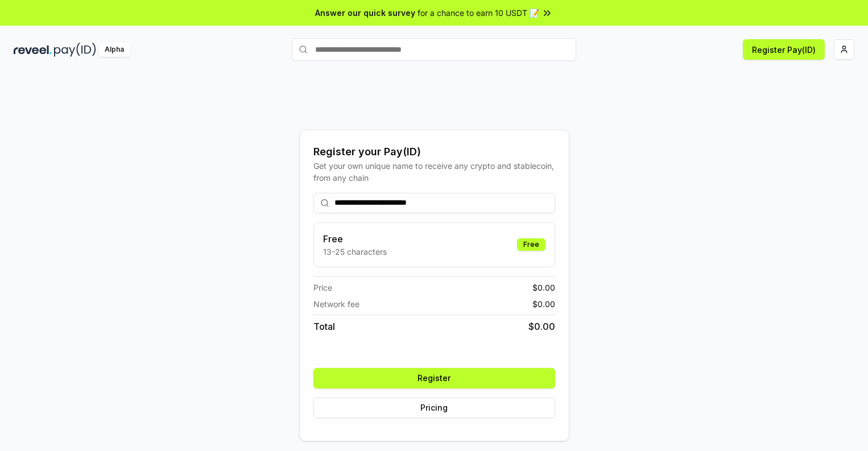 This screenshot has width=868, height=451. What do you see at coordinates (75, 50) in the screenshot?
I see `img: pay_id` at bounding box center [75, 50].